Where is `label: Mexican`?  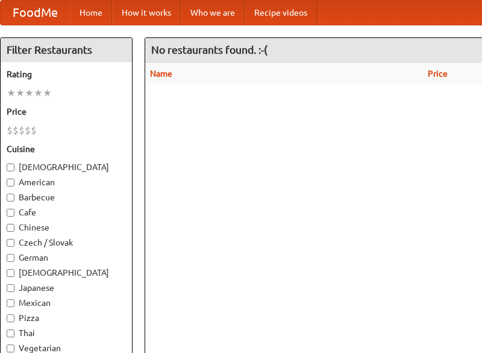
label: Mexican is located at coordinates (66, 303).